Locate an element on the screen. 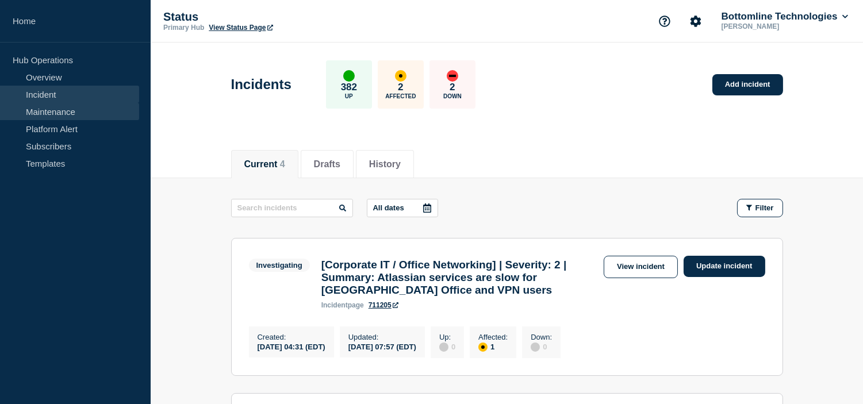 Image resolution: width=863 pixels, height=404 pixels. div: down is located at coordinates (452, 76).